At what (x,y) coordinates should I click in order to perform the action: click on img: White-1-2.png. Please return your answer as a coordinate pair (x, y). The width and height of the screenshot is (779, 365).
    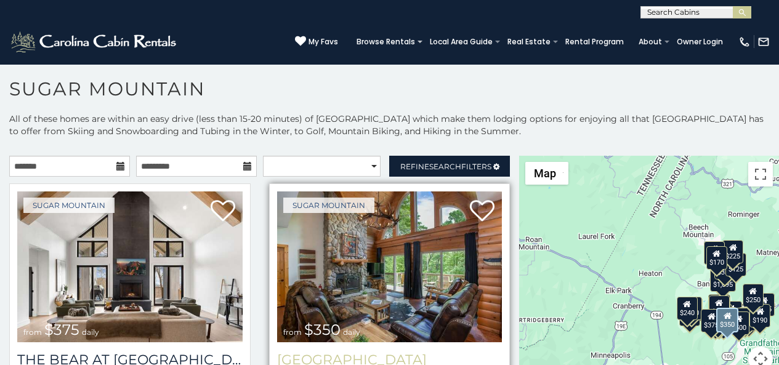
    Looking at the image, I should click on (94, 42).